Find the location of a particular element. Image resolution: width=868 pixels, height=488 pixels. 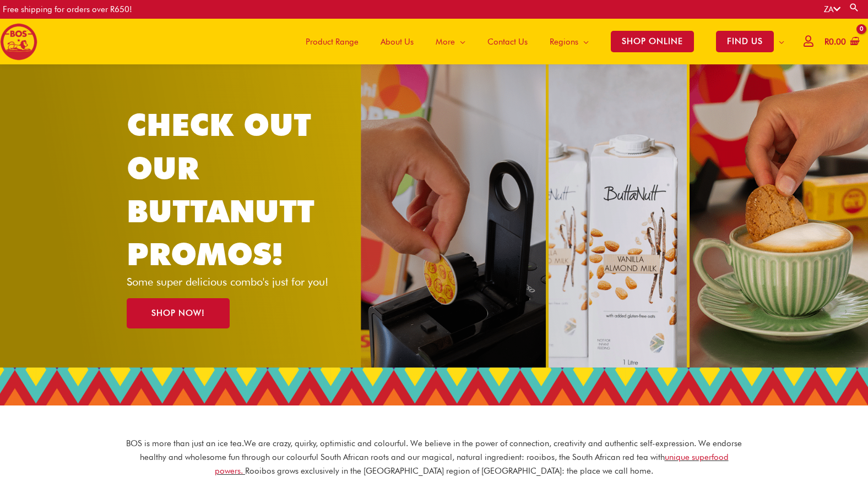

a: ZA is located at coordinates (832, 9).